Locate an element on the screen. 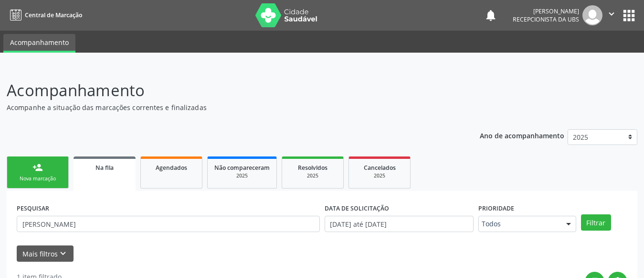 The width and height of the screenshot is (644, 278). label: DATA DE SOLICITAÇÃO is located at coordinates (357, 208).